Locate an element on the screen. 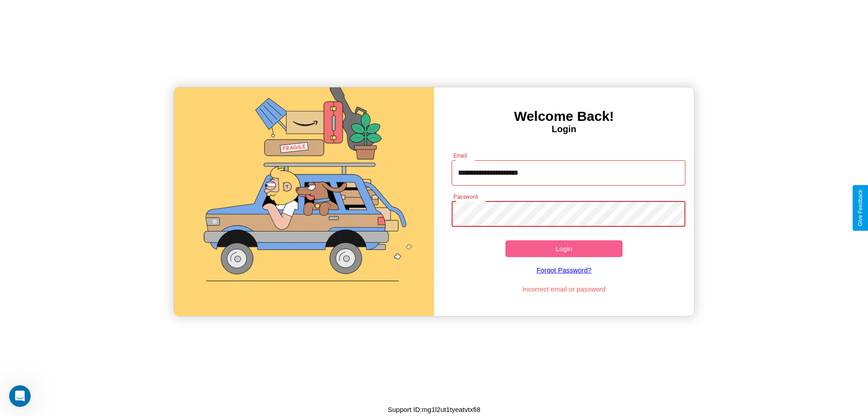 The width and height of the screenshot is (868, 416). h4: Login is located at coordinates (564, 129).